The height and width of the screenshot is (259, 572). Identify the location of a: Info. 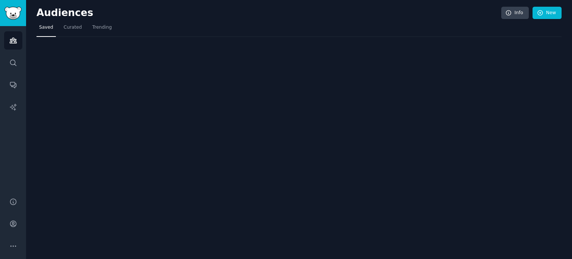
(515, 13).